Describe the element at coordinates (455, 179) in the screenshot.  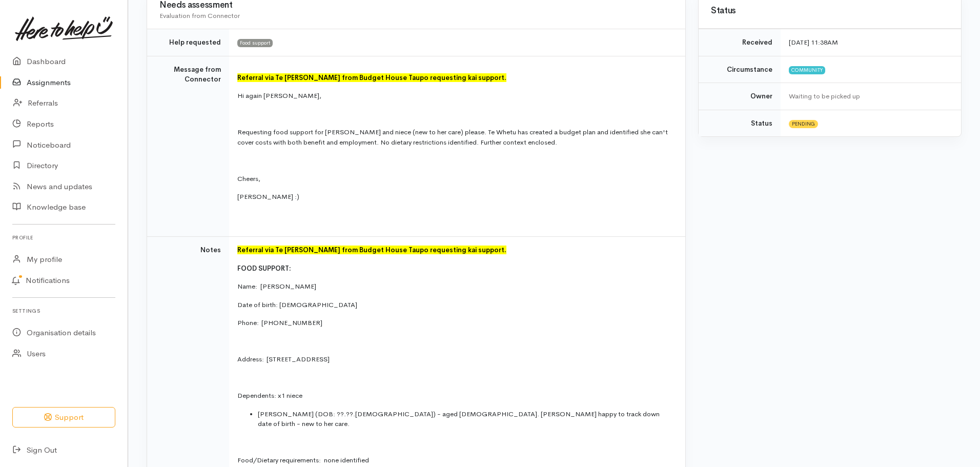
I see `p: Cheers,` at that location.